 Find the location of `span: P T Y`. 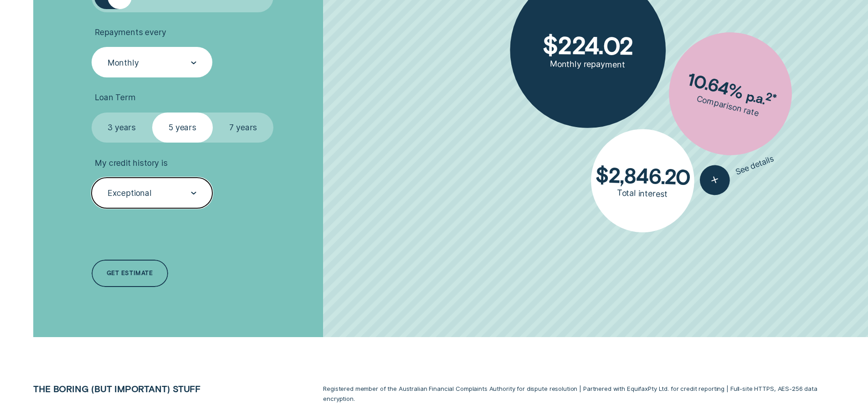

span: P T Y is located at coordinates (653, 388).